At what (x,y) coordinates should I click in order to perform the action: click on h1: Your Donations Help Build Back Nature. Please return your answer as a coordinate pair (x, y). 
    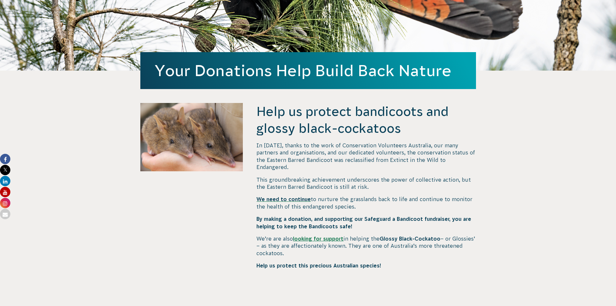
    Looking at the image, I should click on (308, 71).